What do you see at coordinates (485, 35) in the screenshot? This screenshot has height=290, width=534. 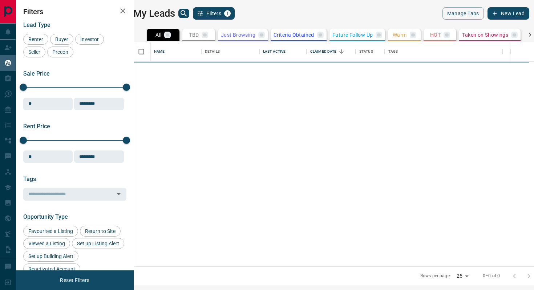 I see `p: Taken on Showings` at bounding box center [485, 35].